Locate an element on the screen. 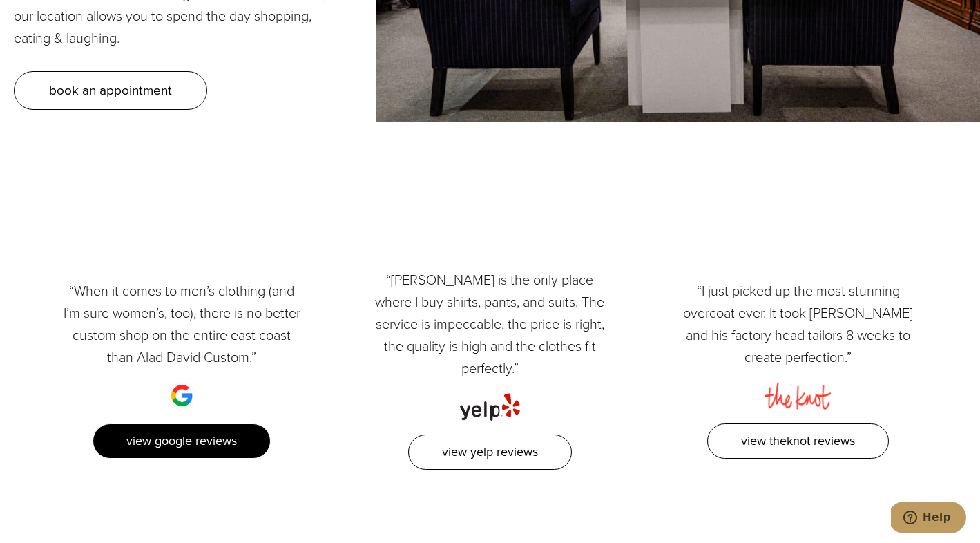 This screenshot has height=543, width=980. img: google is located at coordinates (181, 389).